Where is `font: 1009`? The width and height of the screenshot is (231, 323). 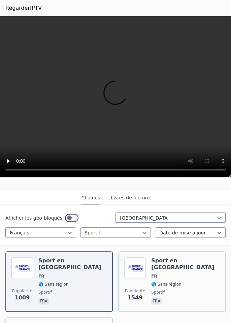 font: 1009 is located at coordinates (22, 298).